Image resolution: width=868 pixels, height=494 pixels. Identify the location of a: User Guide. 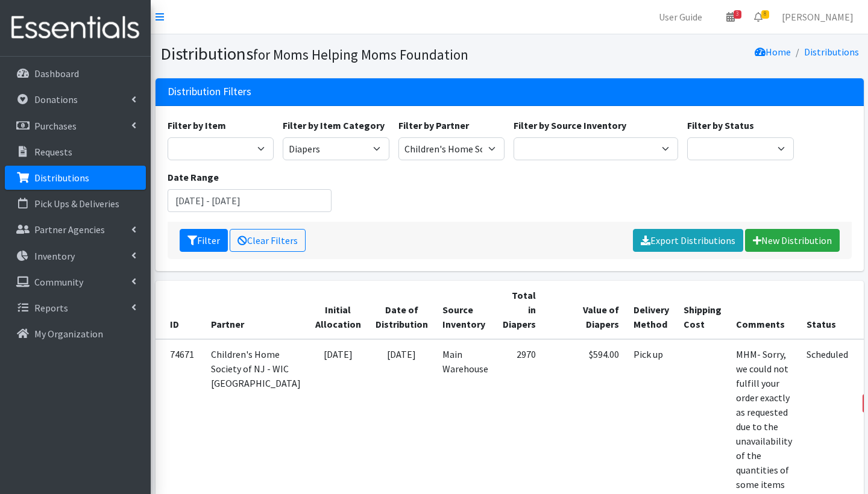
(681, 17).